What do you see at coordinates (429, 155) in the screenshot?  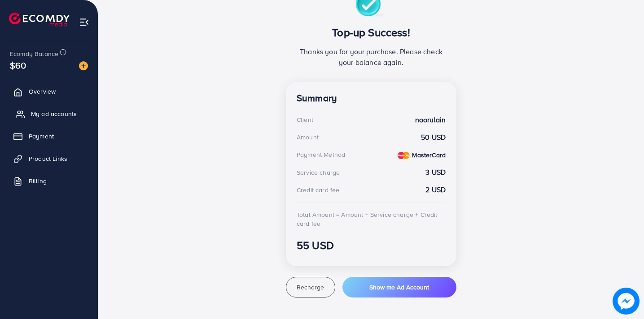 I see `strong: MasterCard` at bounding box center [429, 155].